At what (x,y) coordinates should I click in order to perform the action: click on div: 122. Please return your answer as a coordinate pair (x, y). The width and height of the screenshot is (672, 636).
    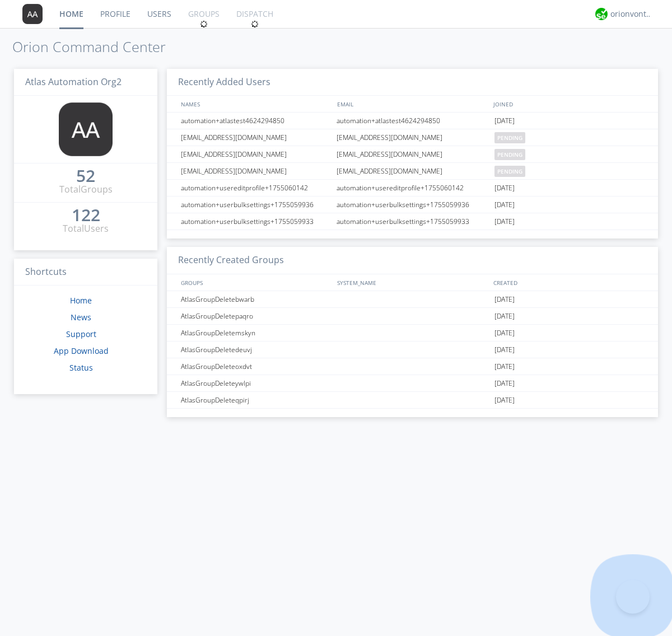
    Looking at the image, I should click on (86, 215).